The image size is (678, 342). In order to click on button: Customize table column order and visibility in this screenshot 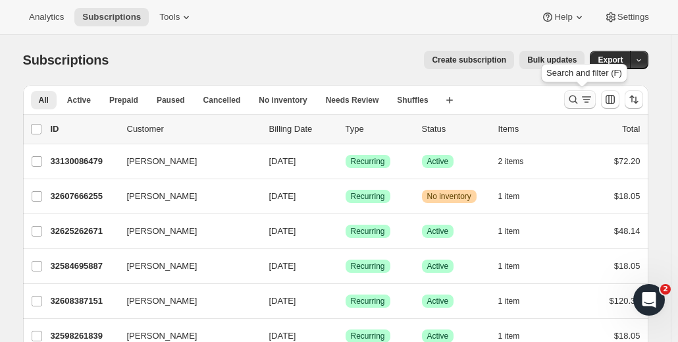, I will do `click(610, 99)`.